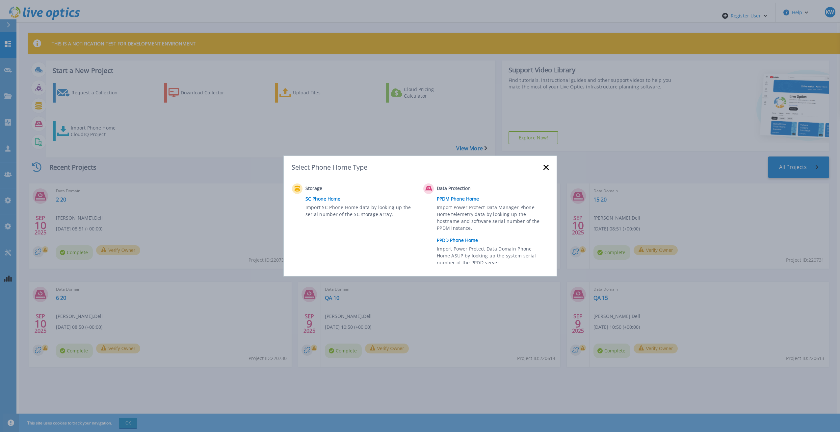 The image size is (840, 432). Describe the element at coordinates (469, 189) in the screenshot. I see `span: Data Protection` at that location.